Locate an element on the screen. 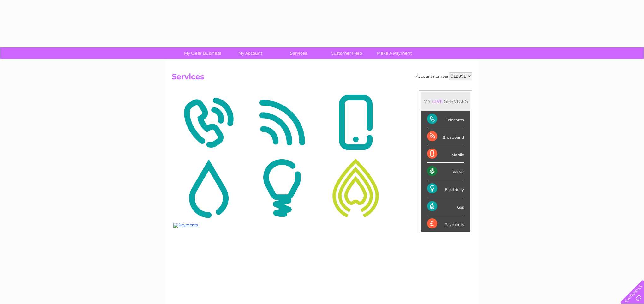  a: Customer Help is located at coordinates (347, 53).